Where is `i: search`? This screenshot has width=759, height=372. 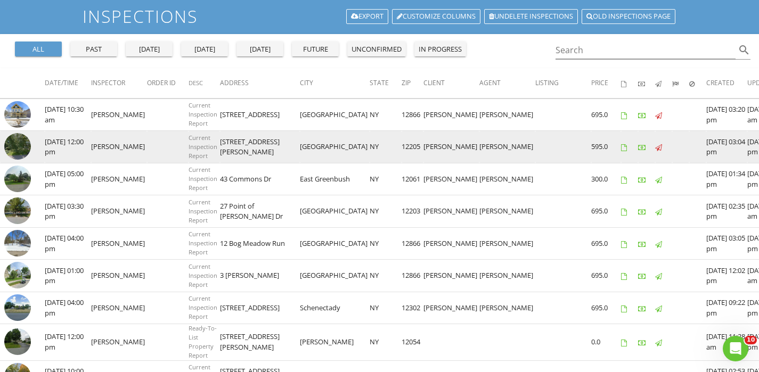
i: search is located at coordinates (744, 50).